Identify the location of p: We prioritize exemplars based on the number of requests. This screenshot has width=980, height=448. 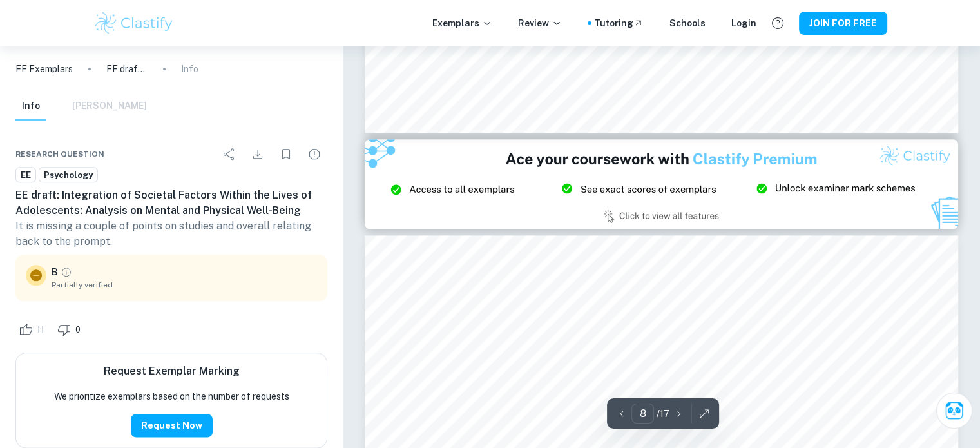
(171, 396).